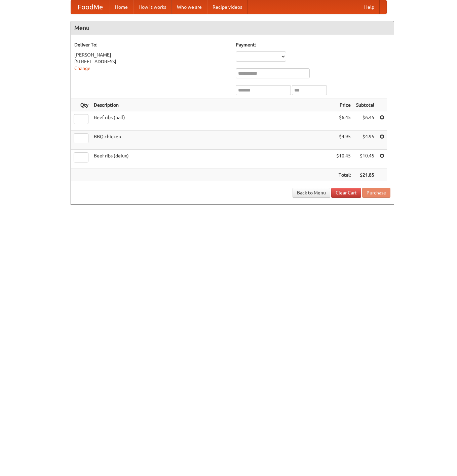 The image size is (457, 476). Describe the element at coordinates (376, 193) in the screenshot. I see `button: Purchase` at that location.